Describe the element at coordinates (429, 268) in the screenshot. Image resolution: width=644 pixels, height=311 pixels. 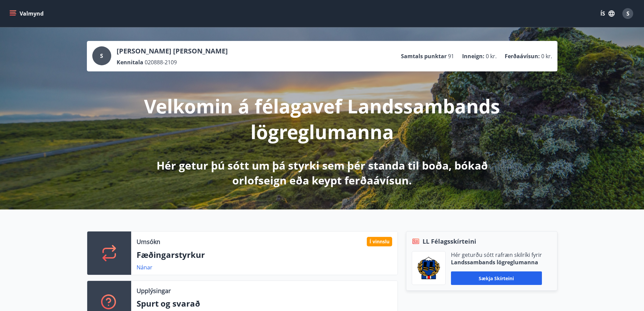
I see `img: 1cqKbADZNYZ4wXUG0EC2JmCwhQh0Y6EN22Kw4FTY.png` at that location.